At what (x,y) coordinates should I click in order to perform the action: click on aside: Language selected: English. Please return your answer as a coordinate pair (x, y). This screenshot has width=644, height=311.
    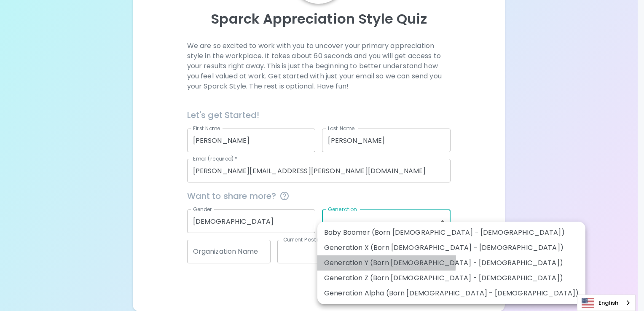
    Looking at the image, I should click on (606, 303).